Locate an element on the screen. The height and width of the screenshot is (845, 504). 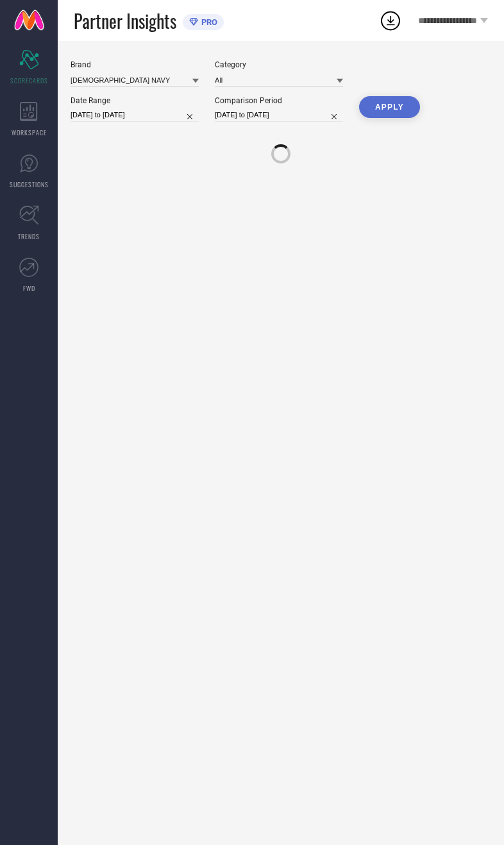
button: APPLY is located at coordinates (389, 107).